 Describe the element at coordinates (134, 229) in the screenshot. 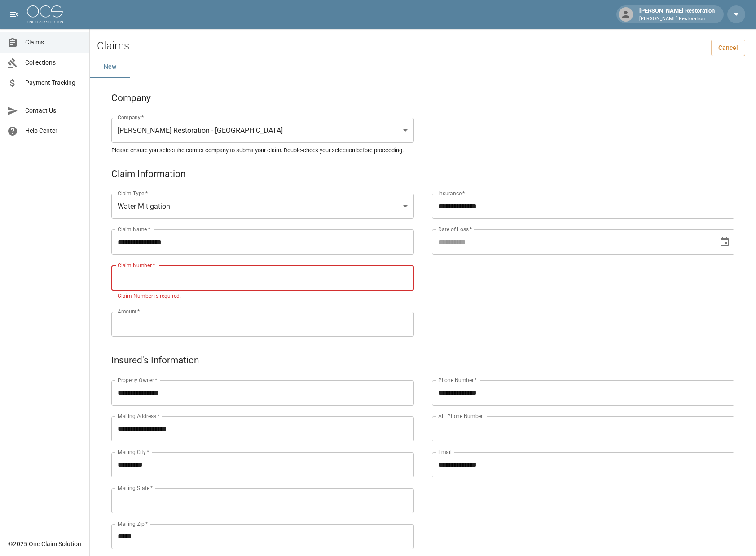

I see `label: Claim Name` at that location.